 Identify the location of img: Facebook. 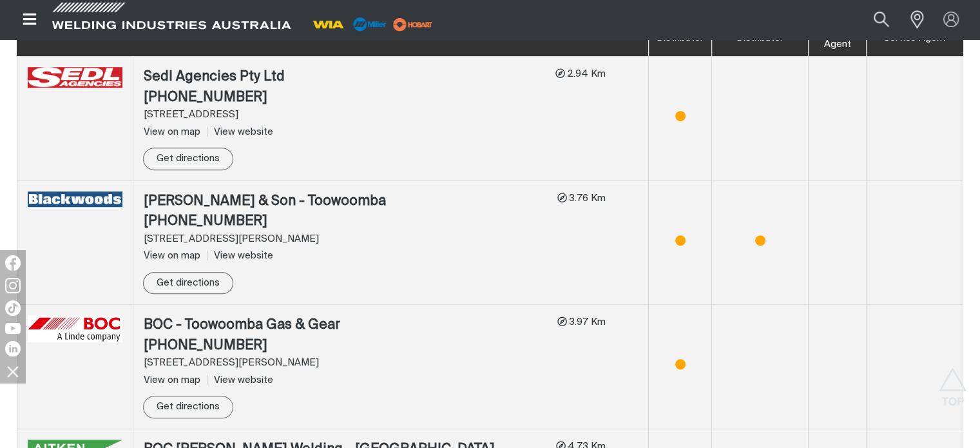
(13, 263).